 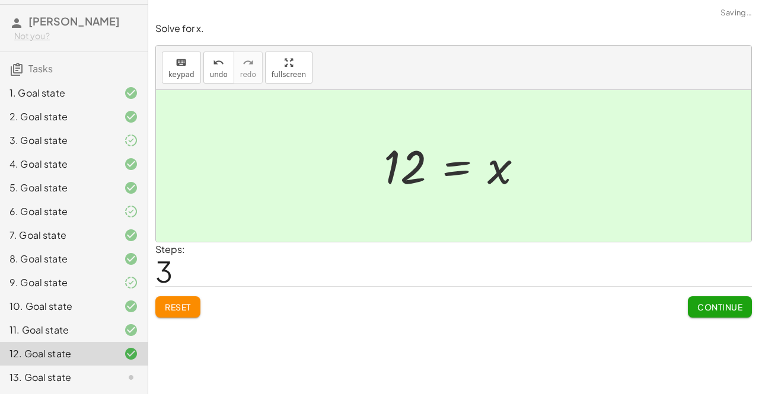 I want to click on p: Solve for x., so click(x=454, y=28).